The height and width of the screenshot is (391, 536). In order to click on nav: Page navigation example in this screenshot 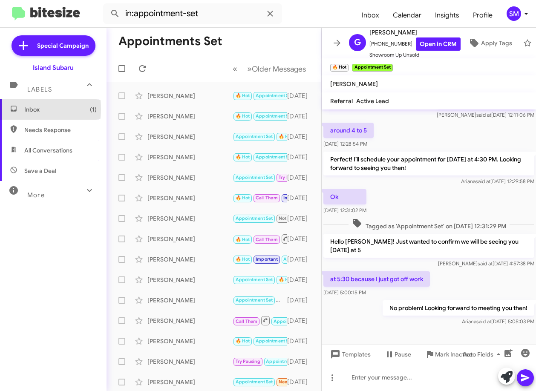, I will do `click(269, 69)`.